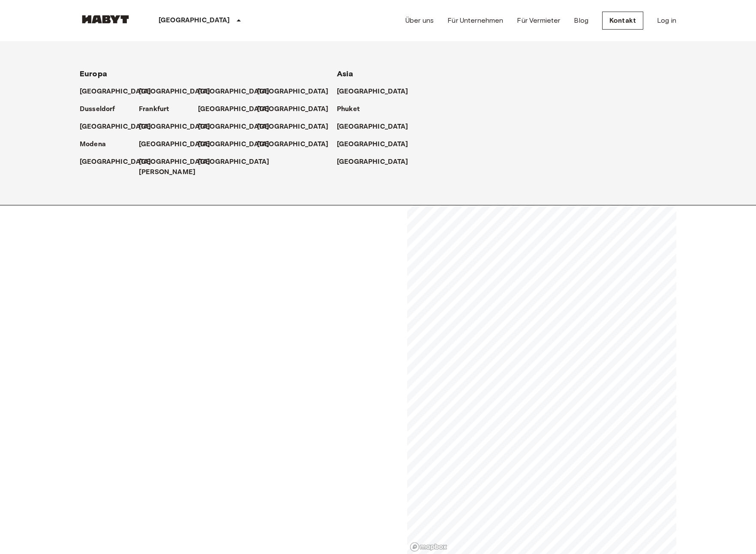  What do you see at coordinates (581, 21) in the screenshot?
I see `a: Blog` at bounding box center [581, 21].